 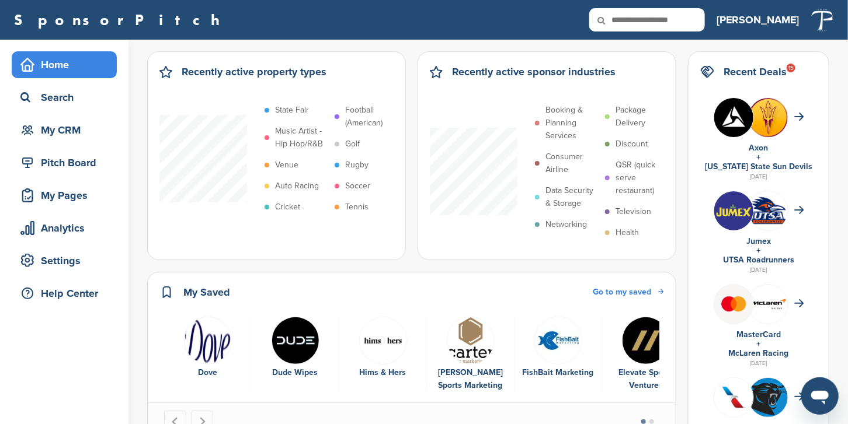 I want to click on div: Elevate Sports Ventures, so click(x=646, y=379).